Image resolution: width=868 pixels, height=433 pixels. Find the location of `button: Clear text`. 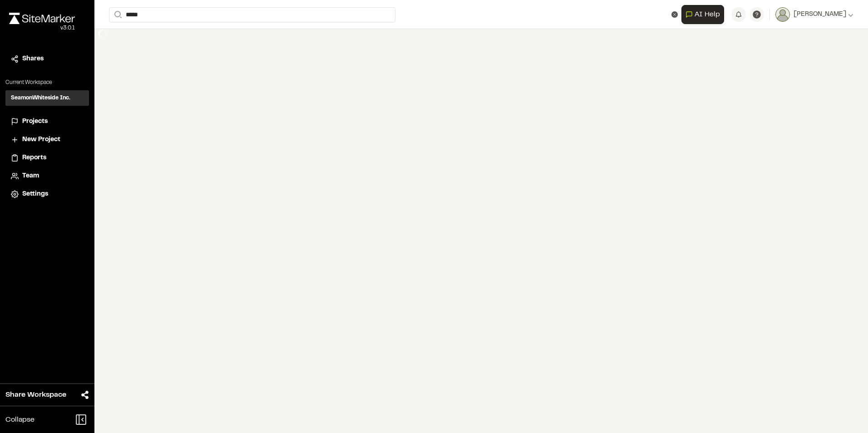

button: Clear text is located at coordinates (674, 14).